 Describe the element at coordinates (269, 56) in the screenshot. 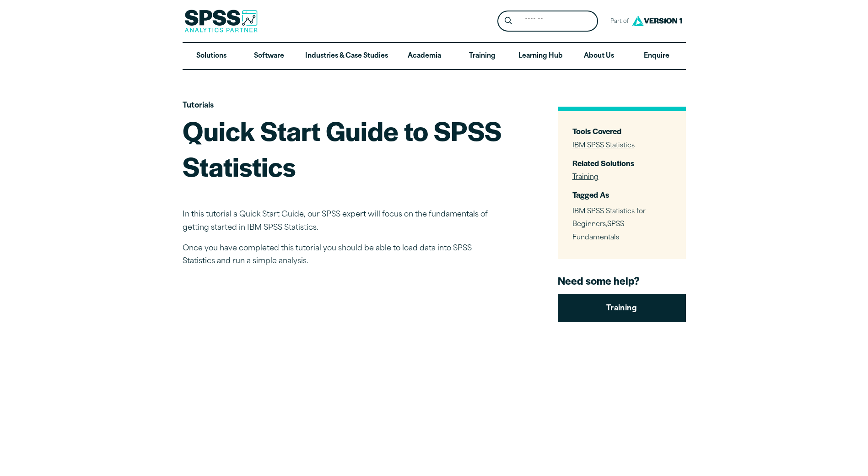

I see `a: Software` at that location.